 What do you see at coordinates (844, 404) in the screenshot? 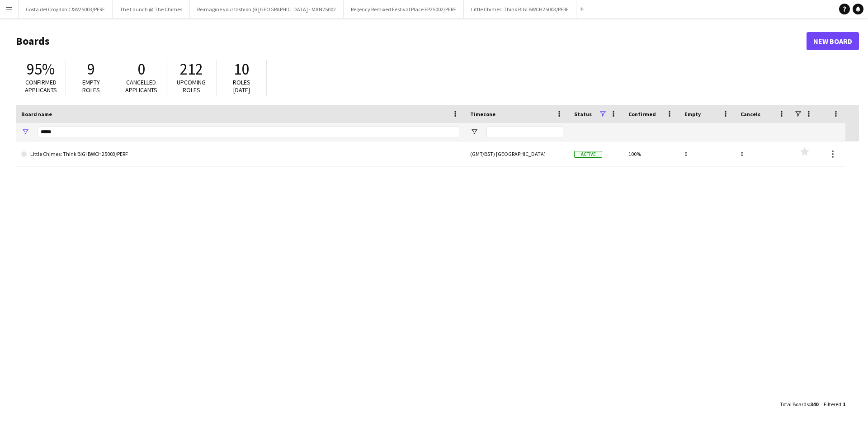
I see `span: 1` at bounding box center [844, 404].